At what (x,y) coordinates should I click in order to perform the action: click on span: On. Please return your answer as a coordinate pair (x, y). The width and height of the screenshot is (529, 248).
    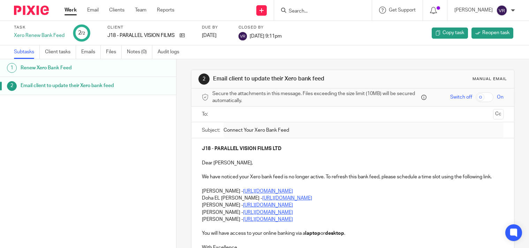
    Looking at the image, I should click on (500, 97).